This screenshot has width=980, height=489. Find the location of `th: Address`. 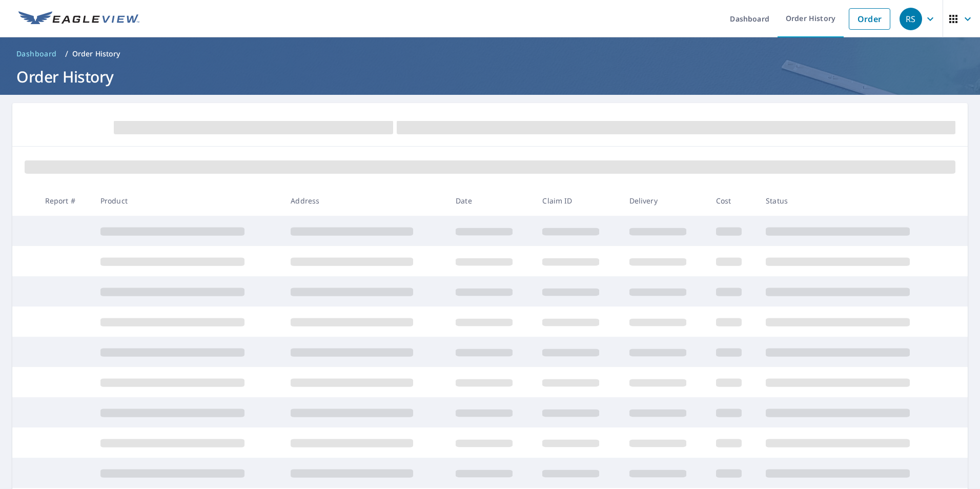

th: Address is located at coordinates (365, 200).